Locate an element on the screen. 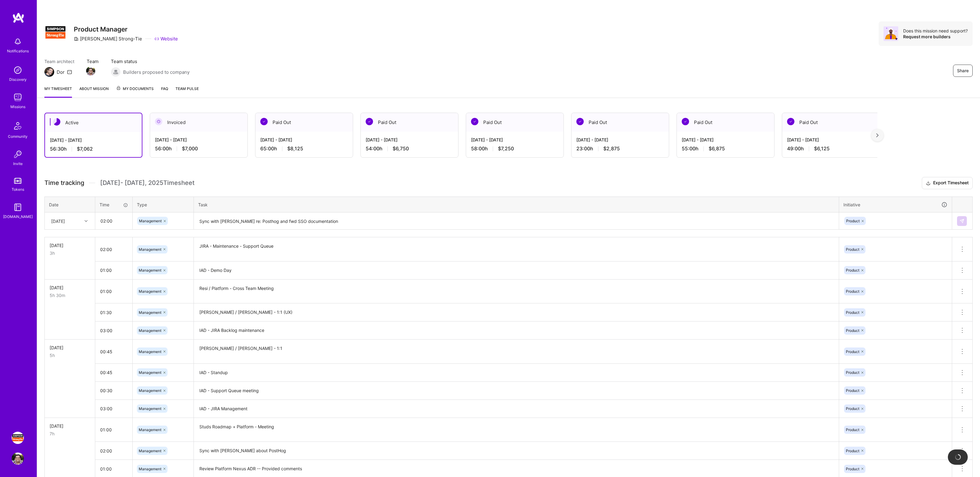  div: 5h 30m is located at coordinates (70, 295).